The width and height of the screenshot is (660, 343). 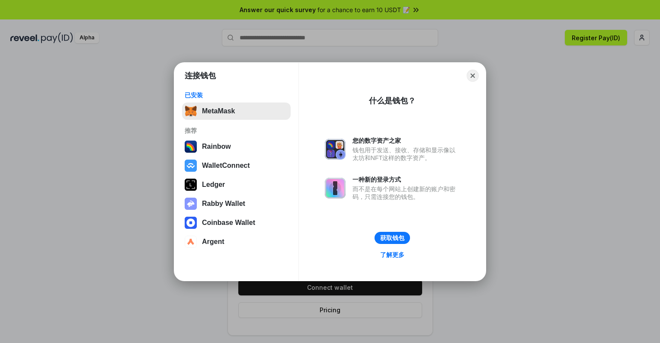 I want to click on div: Rainbow, so click(x=216, y=147).